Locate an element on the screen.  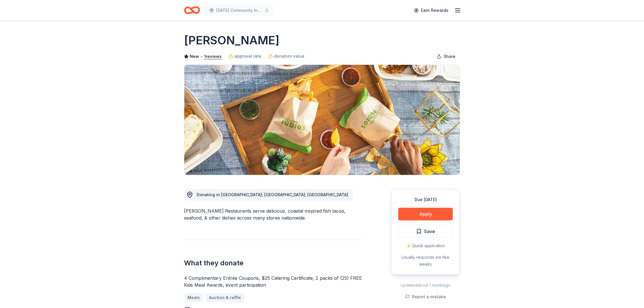
a: Home is located at coordinates (192, 10).